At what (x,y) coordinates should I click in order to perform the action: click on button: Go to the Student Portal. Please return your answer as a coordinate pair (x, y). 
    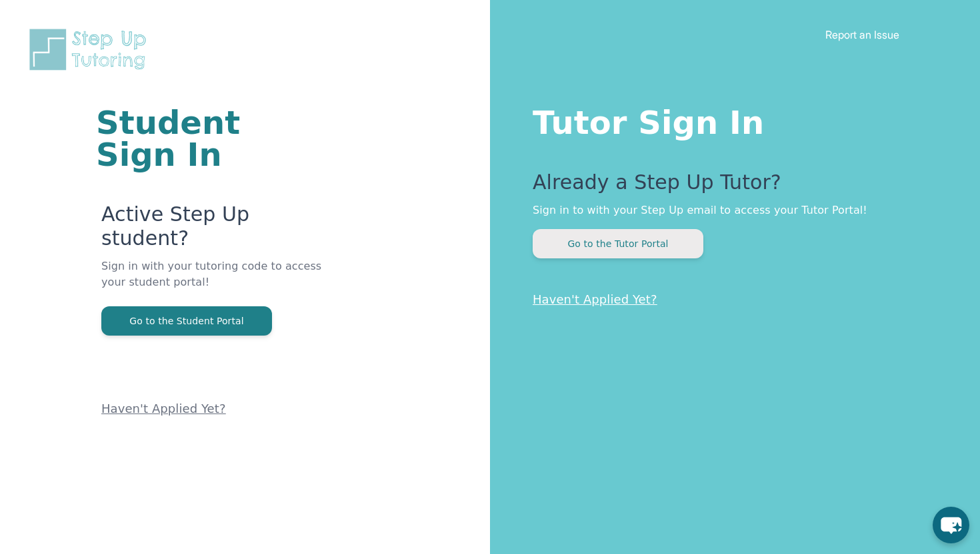
    Looking at the image, I should click on (187, 321).